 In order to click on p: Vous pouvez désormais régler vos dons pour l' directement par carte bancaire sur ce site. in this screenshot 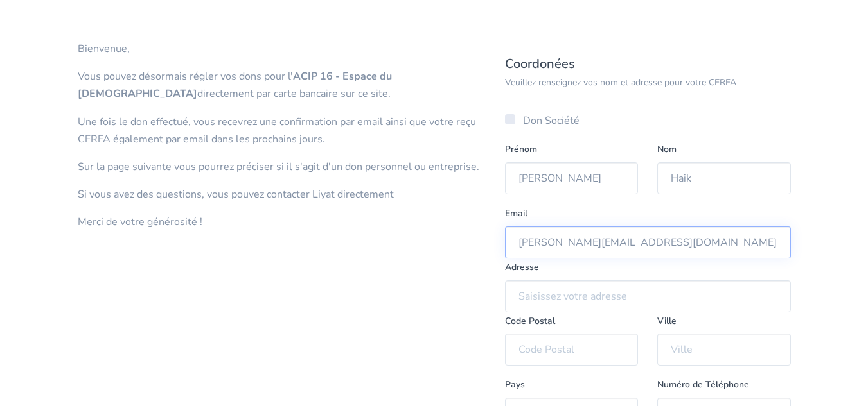, I will do `click(282, 85)`.